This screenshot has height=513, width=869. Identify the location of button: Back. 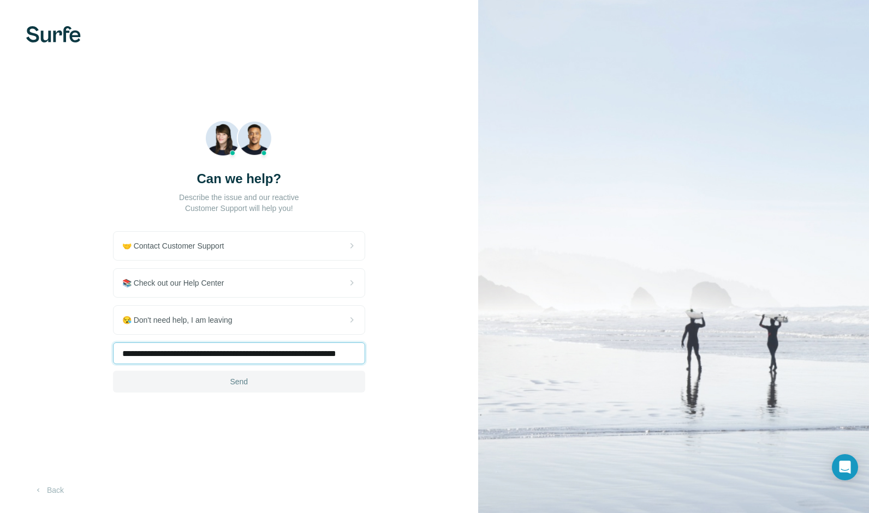
(49, 491).